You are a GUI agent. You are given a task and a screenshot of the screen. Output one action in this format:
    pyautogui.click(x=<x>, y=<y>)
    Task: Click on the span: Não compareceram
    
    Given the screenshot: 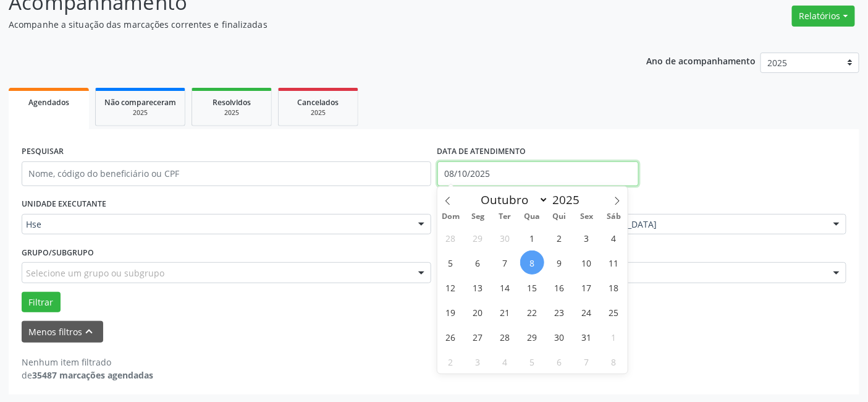 What is the action you would take?
    pyautogui.click(x=140, y=102)
    